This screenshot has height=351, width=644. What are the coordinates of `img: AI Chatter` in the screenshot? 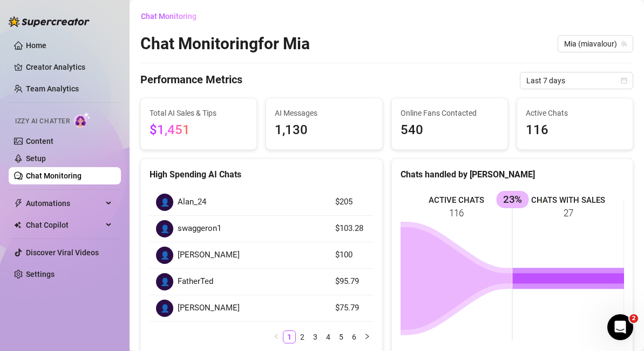 It's located at (82, 120).